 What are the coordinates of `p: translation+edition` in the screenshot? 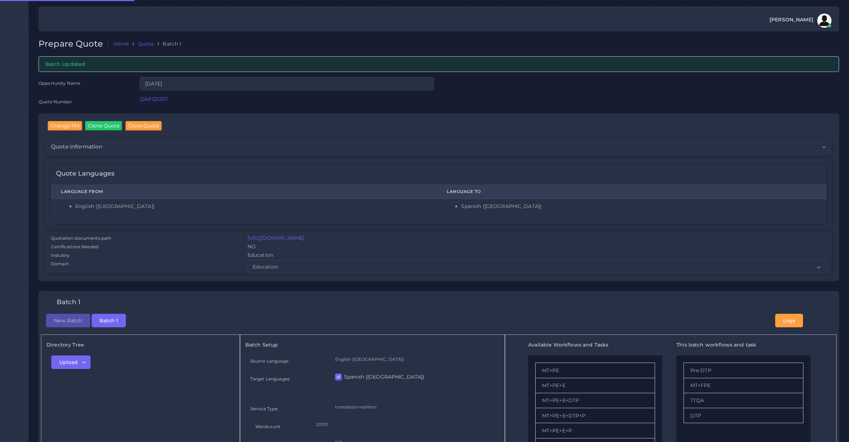 It's located at (415, 407).